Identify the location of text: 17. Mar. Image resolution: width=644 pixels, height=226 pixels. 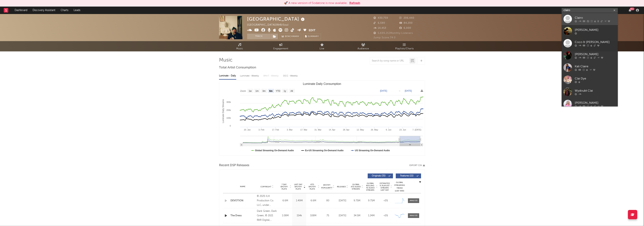
(304, 130).